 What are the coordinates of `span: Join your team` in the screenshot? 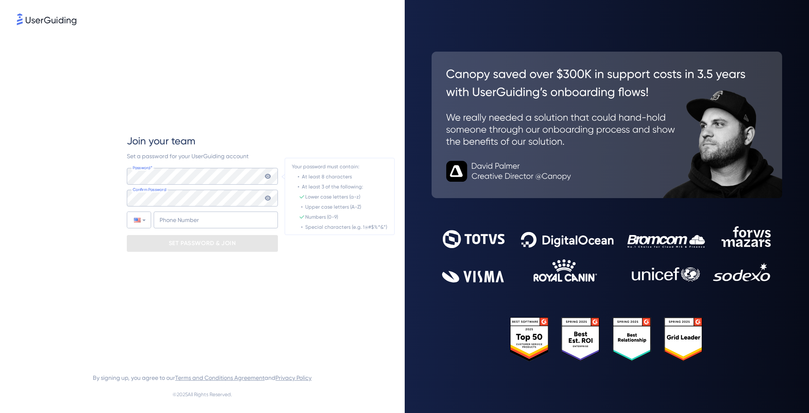 It's located at (161, 141).